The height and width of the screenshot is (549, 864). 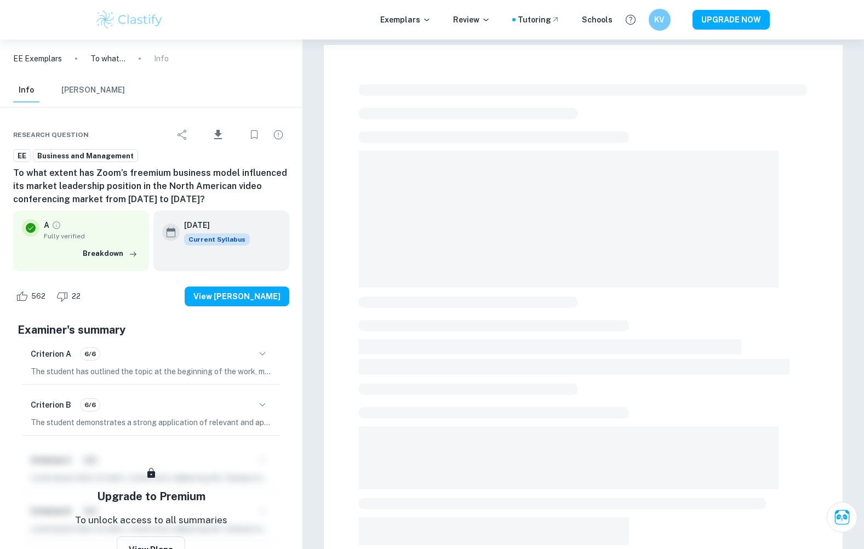 What do you see at coordinates (22, 156) in the screenshot?
I see `span: EE` at bounding box center [22, 156].